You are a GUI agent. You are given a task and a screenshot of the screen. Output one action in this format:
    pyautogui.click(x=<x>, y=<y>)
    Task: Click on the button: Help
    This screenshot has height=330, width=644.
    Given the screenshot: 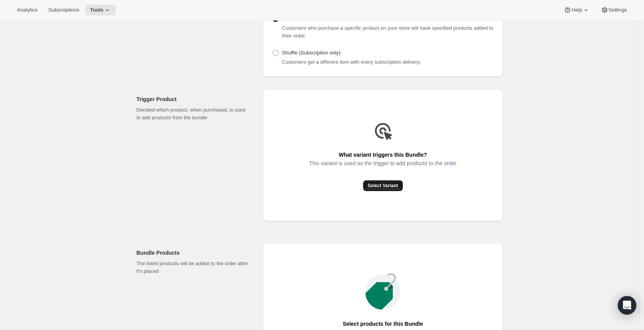 What is the action you would take?
    pyautogui.click(x=577, y=10)
    